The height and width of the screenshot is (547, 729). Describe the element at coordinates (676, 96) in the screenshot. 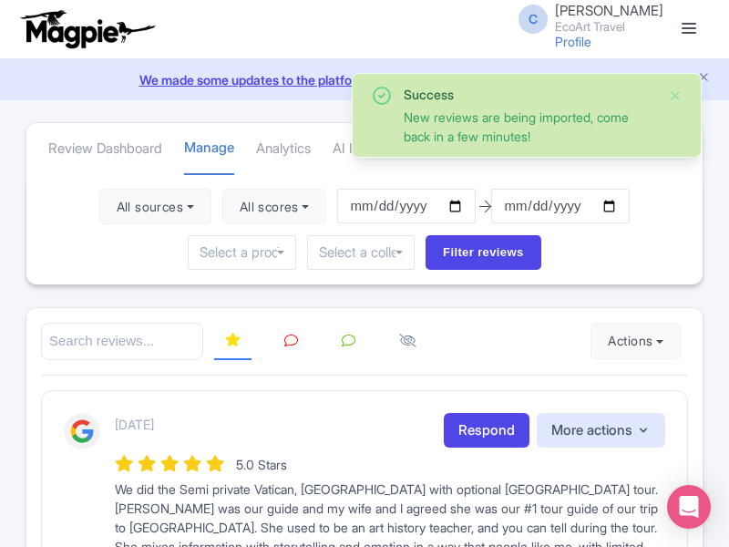

I see `button: Close` at that location.